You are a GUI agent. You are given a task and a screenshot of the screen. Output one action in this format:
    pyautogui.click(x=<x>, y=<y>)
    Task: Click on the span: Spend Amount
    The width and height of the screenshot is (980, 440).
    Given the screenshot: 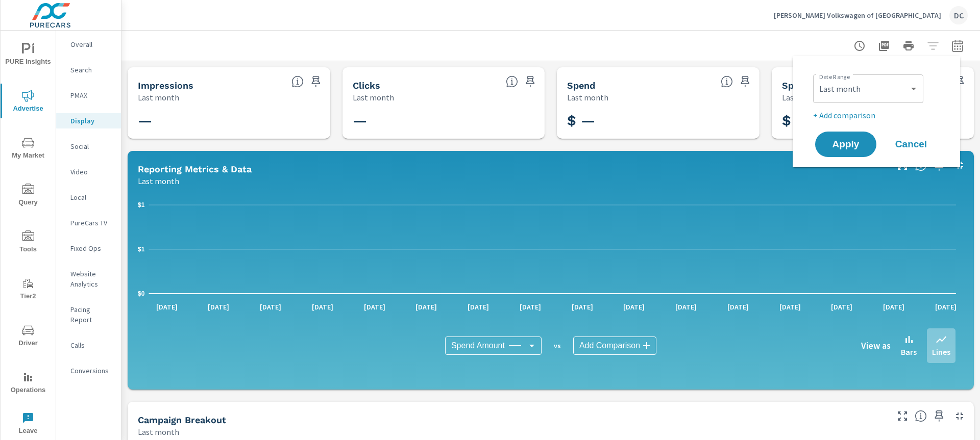 What is the action you would take?
    pyautogui.click(x=478, y=346)
    